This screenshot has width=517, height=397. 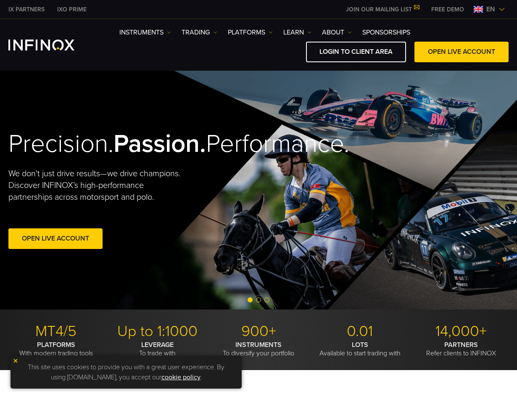 I want to click on strong: Passion., so click(x=160, y=144).